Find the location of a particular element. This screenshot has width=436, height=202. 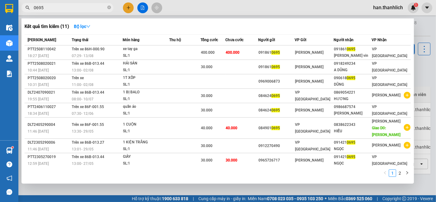

div: PTT2508020020 is located at coordinates (49, 78).